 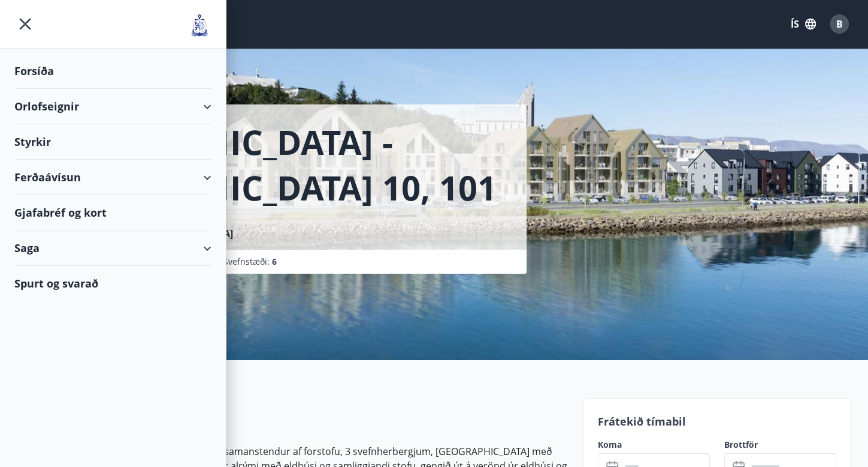 I want to click on p: Frátekið tímabil, so click(x=717, y=421).